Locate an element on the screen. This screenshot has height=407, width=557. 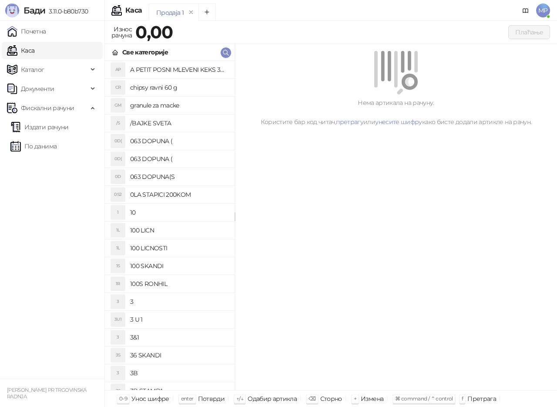
div: Одабир артикла is located at coordinates (272, 398).